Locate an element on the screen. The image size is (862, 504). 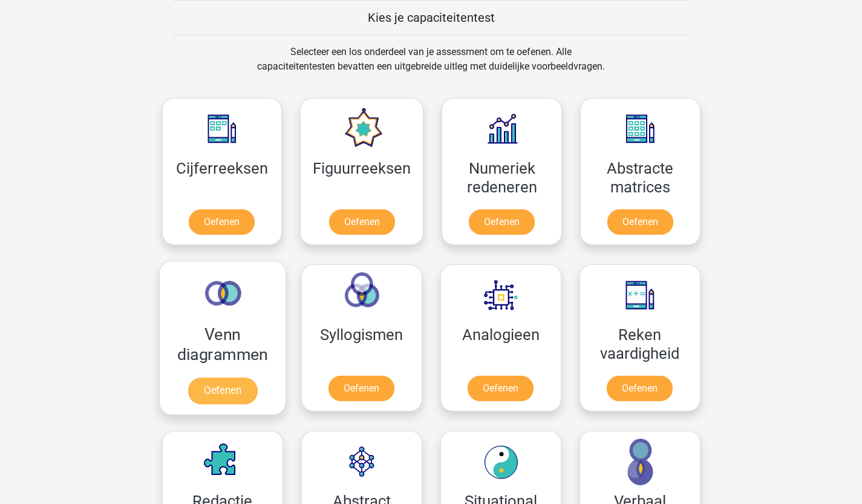
h5: Kies je capaciteitentest is located at coordinates (431, 17).